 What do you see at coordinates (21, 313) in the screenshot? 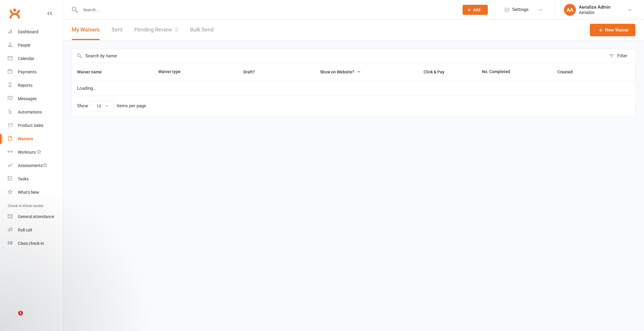
I see `span: 1` at bounding box center [21, 313].